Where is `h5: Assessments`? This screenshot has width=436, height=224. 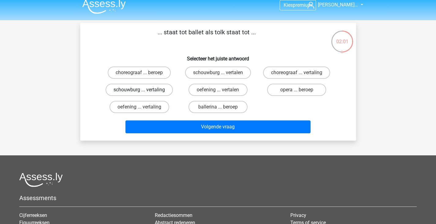
h5: Assessments is located at coordinates (218, 198).